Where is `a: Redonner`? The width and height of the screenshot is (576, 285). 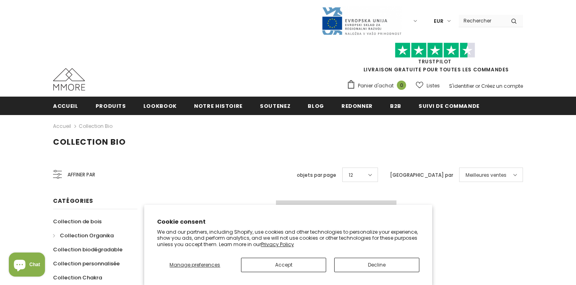 a: Redonner is located at coordinates (357, 106).